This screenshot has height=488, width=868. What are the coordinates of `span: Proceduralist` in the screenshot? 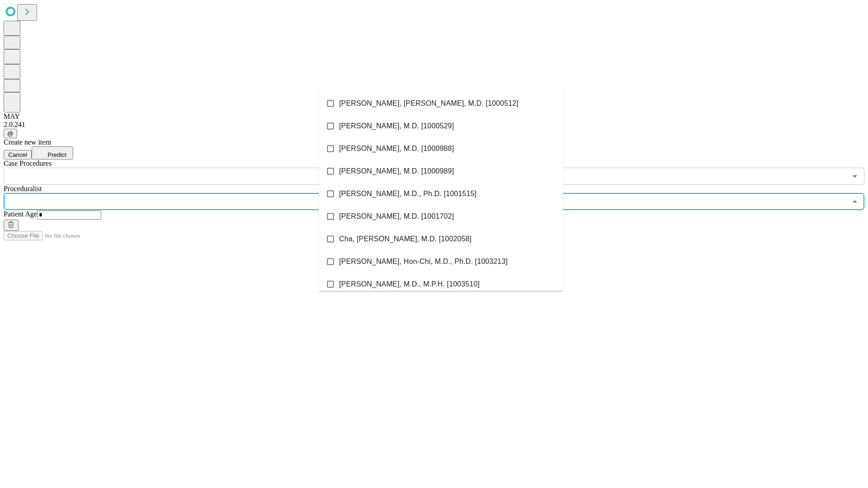 It's located at (23, 189).